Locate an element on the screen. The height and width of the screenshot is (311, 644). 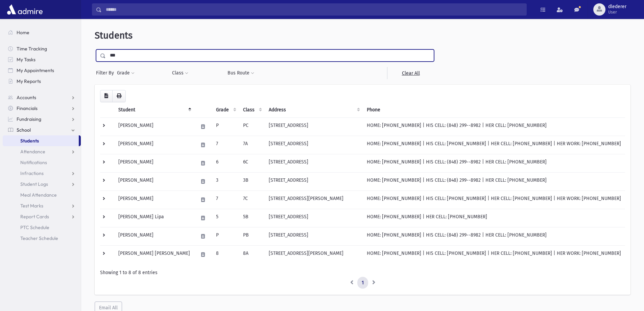
td: PC is located at coordinates (252, 127).